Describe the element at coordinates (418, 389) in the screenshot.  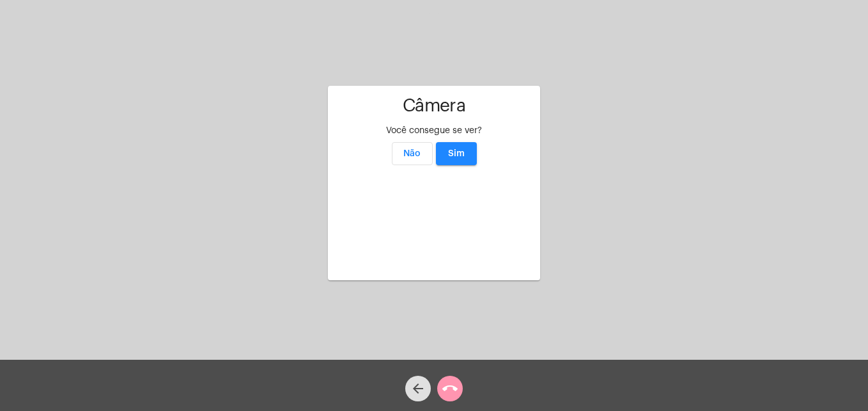
I see `mat-icon: arrow_back` at that location.